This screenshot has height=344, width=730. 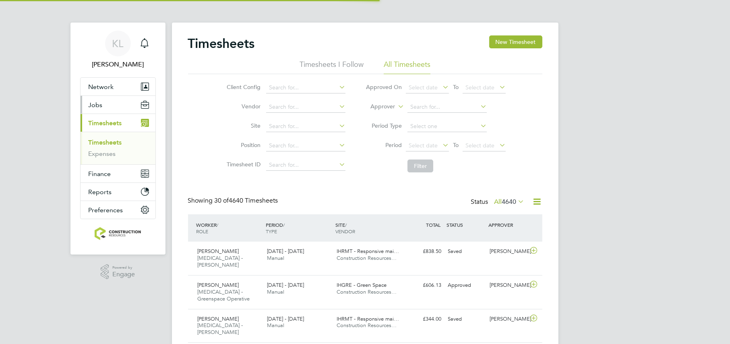 I want to click on div: £344.00, so click(x=424, y=319).